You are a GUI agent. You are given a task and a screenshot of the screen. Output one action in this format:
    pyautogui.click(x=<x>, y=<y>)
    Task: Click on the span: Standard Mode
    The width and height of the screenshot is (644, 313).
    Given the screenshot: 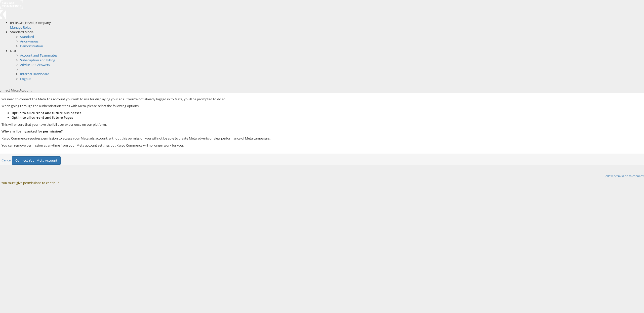 What is the action you would take?
    pyautogui.click(x=22, y=32)
    